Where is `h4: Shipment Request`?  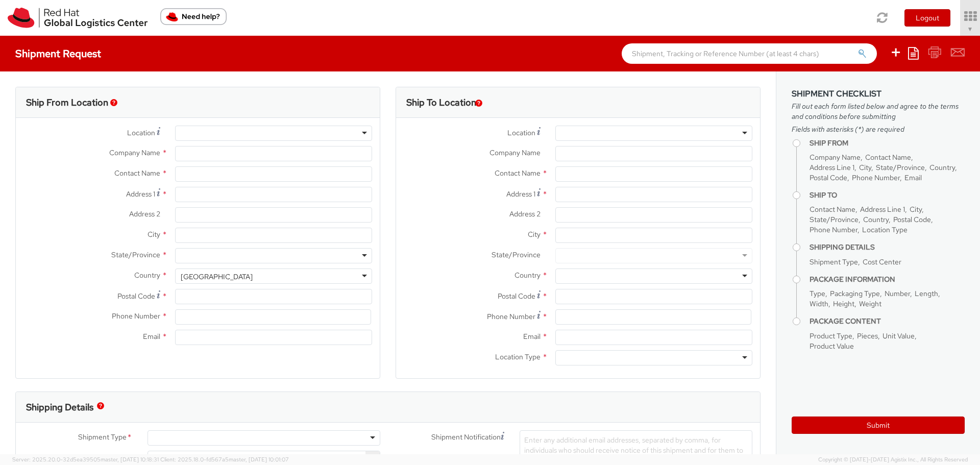
h4: Shipment Request is located at coordinates (58, 54).